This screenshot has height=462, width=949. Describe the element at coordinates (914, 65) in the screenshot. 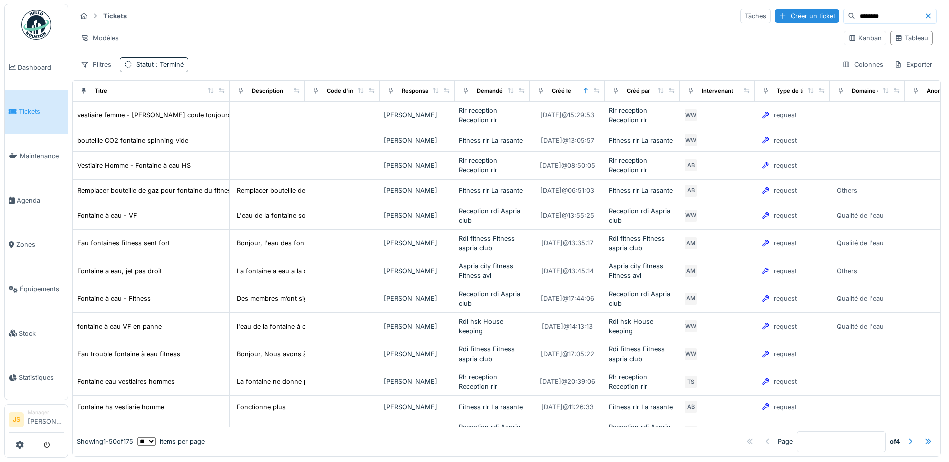

I see `div: Exporter` at that location.